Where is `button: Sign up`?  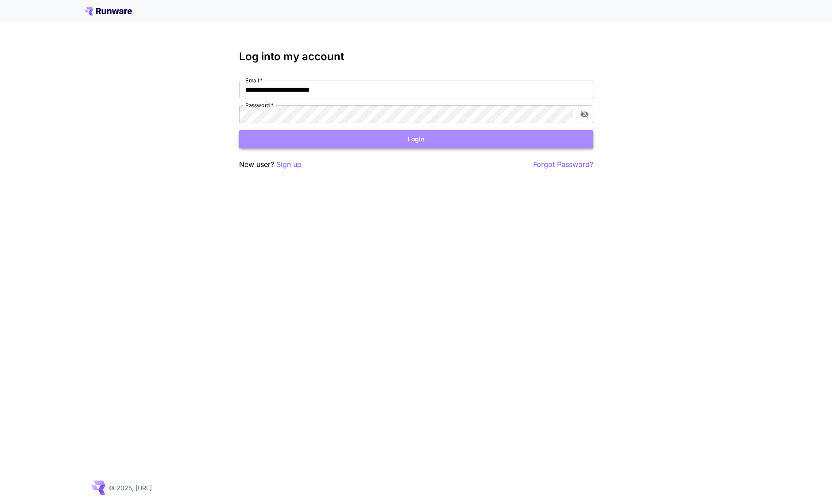 button: Sign up is located at coordinates (289, 164).